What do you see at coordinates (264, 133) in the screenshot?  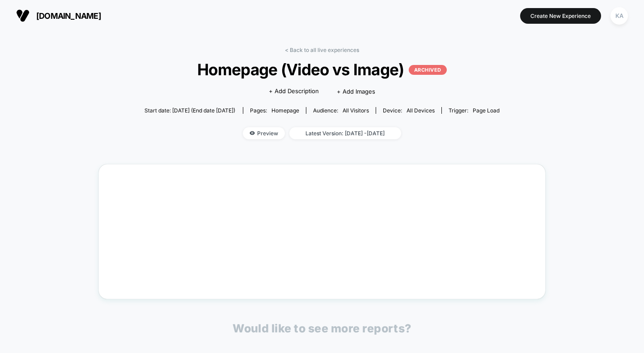 I see `span: Preview` at bounding box center [264, 133].